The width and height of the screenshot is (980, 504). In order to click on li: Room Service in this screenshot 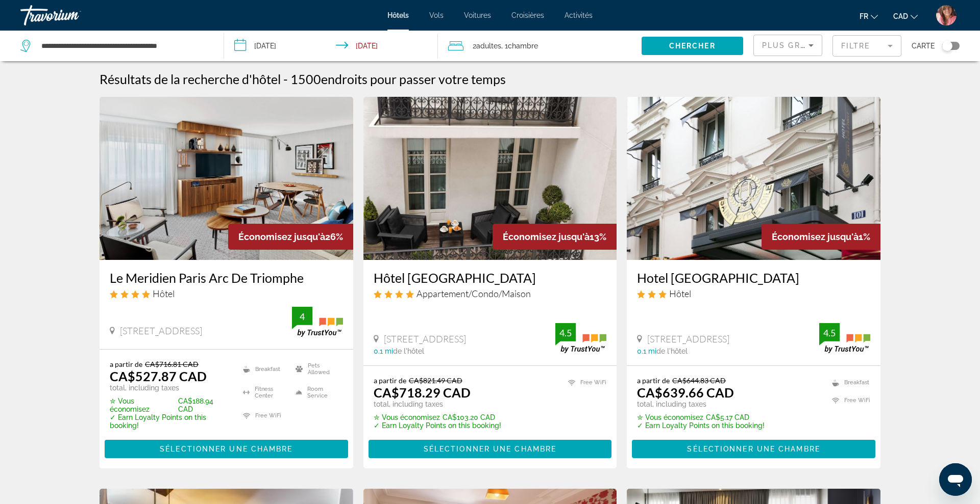, I will do `click(316, 393)`.